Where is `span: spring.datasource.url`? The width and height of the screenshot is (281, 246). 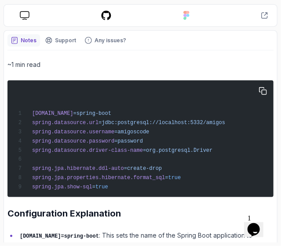 span: spring.datasource.url is located at coordinates (65, 123).